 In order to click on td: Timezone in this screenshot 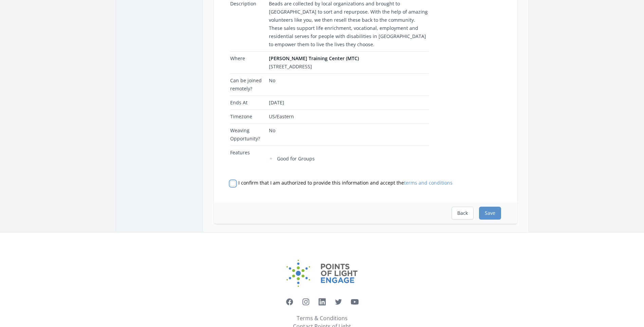, I will do `click(248, 117)`.